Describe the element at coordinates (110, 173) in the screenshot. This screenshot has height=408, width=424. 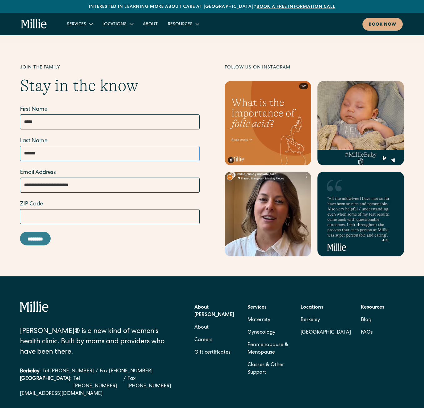
I see `label: Email Address` at that location.